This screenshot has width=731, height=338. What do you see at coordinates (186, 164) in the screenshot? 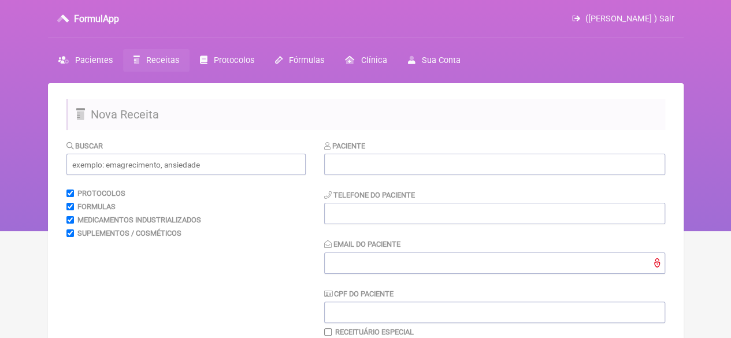
I see `input: exemplo: emagrecimento, ansiedade` at bounding box center [186, 164].